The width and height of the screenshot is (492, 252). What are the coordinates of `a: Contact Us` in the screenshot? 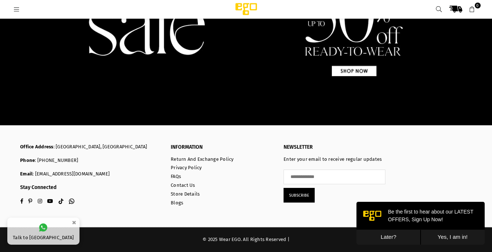 It's located at (183, 185).